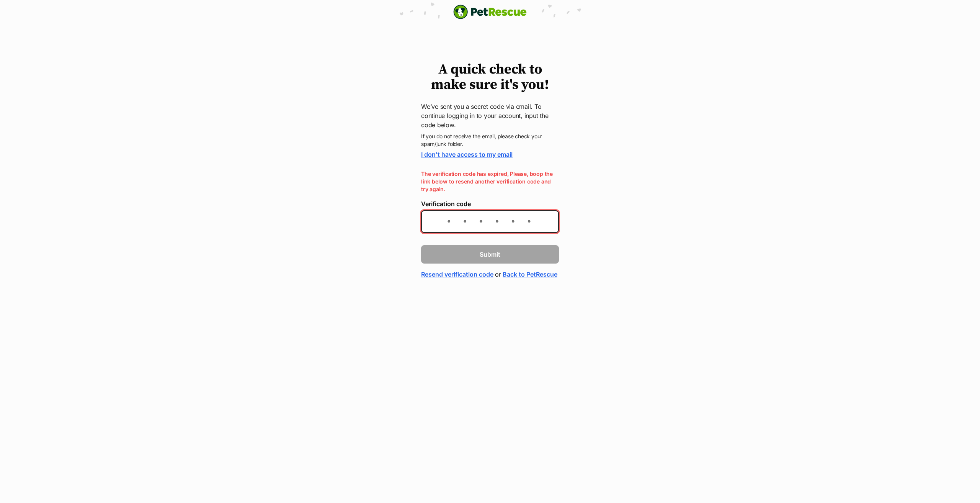 The image size is (980, 503). I want to click on input: Enter the 6-digit verification code sent to your device, so click(490, 221).